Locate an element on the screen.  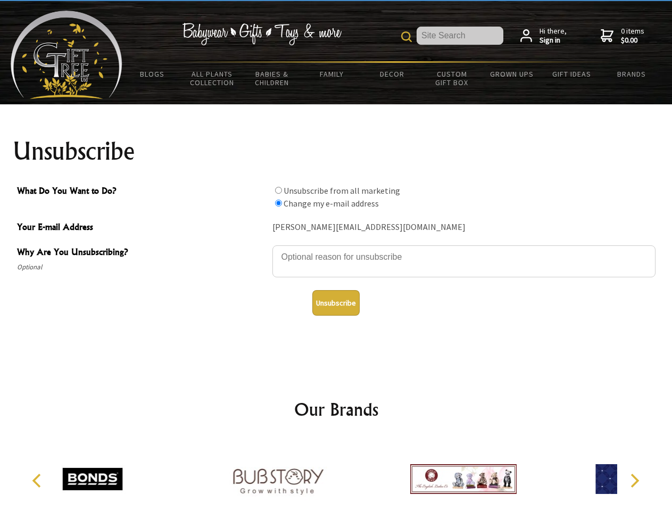
strong: Sign in is located at coordinates (553, 40).